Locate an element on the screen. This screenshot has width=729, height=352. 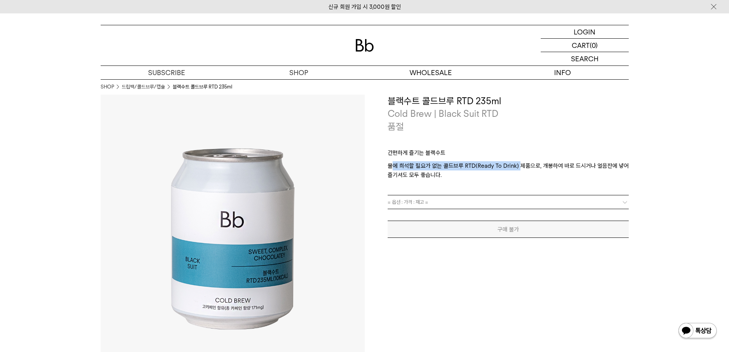
p: (0) is located at coordinates (594, 45).